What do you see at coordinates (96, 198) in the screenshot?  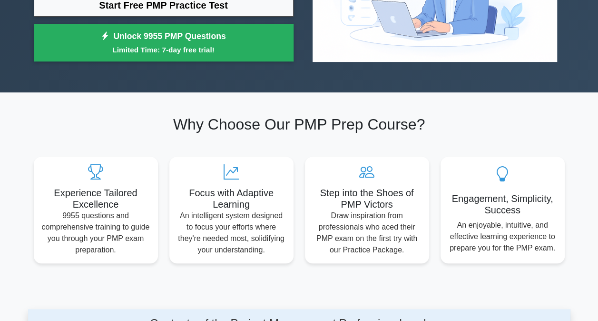 I see `h5: Experience Tailored Excellence` at bounding box center [96, 198].